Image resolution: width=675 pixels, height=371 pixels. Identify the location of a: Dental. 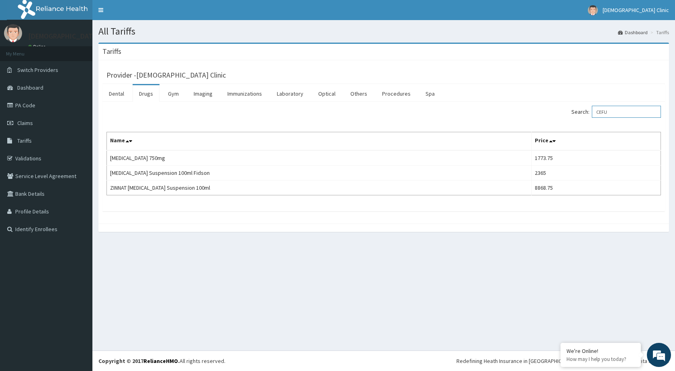
(116, 94).